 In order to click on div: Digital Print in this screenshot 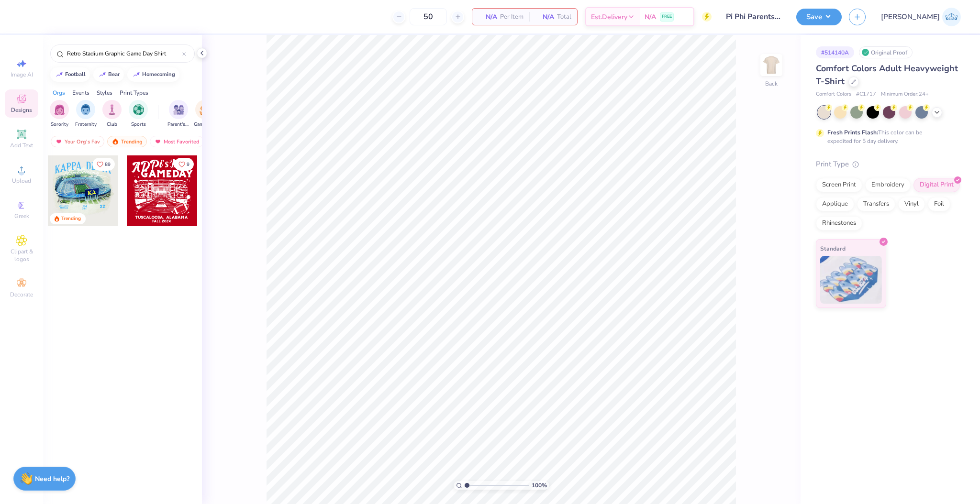, I will do `click(936, 185)`.